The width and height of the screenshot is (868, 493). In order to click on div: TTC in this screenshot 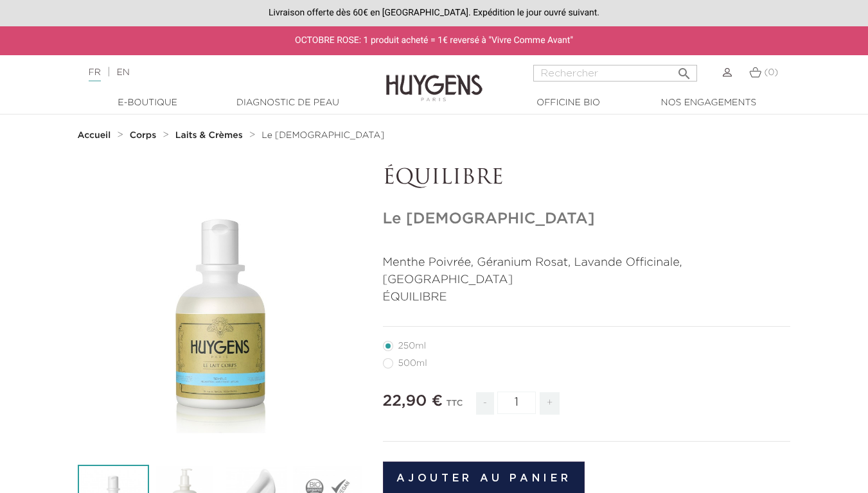, I will do `click(454, 407)`.